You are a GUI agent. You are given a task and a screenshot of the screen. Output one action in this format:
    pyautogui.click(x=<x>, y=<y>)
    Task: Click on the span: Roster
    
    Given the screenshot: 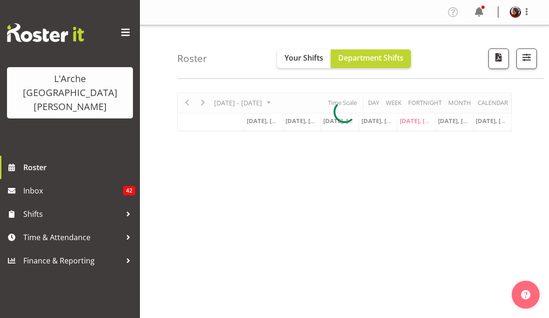 What is the action you would take?
    pyautogui.click(x=79, y=167)
    